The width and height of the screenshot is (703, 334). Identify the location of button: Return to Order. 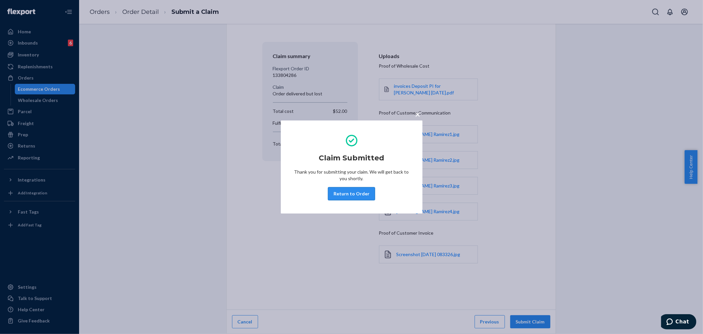
(352, 194).